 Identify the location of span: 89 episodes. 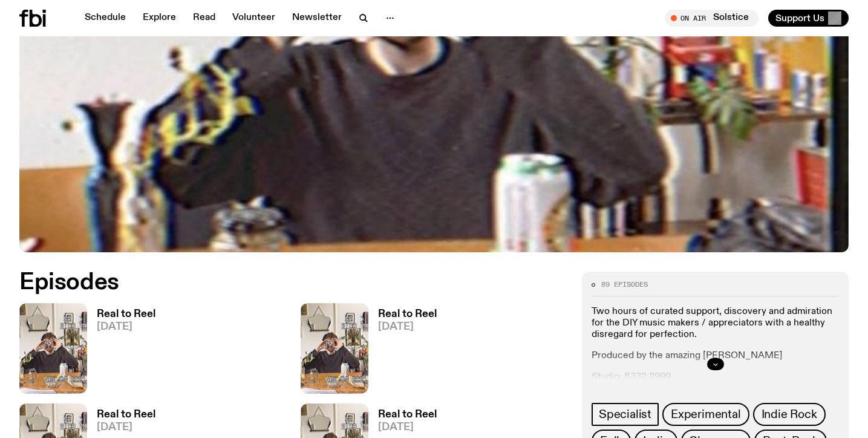
(624, 284).